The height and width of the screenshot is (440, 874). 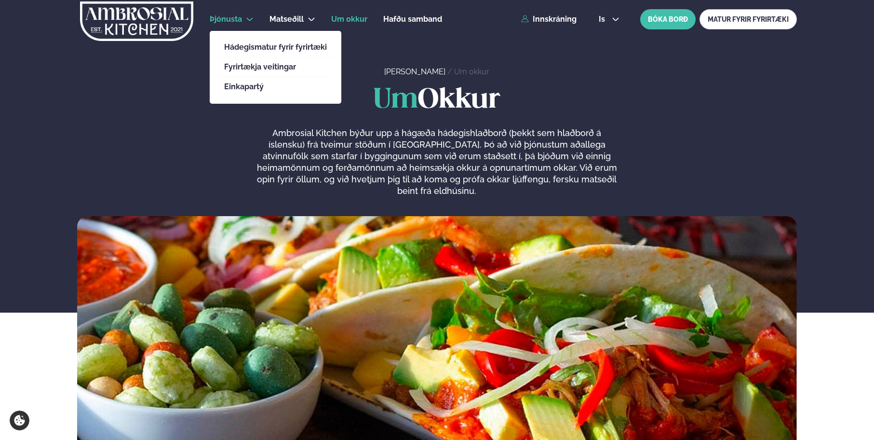 I want to click on span: is, so click(x=603, y=19).